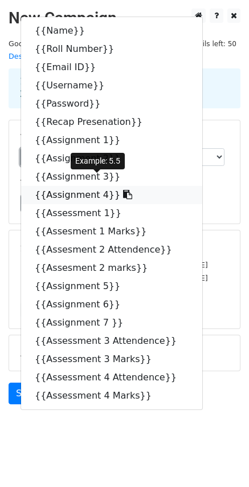 Image resolution: width=249 pixels, height=487 pixels. Describe the element at coordinates (112, 67) in the screenshot. I see `a: {{Email ID}}` at that location.